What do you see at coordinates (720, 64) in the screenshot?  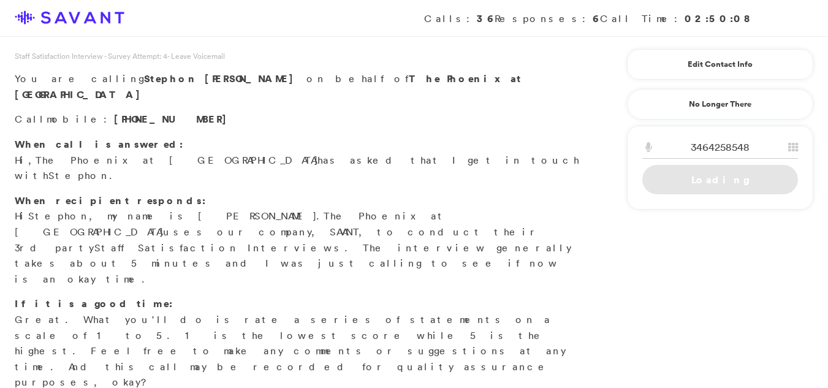 I see `a: Edit Contact Info` at bounding box center [720, 64].